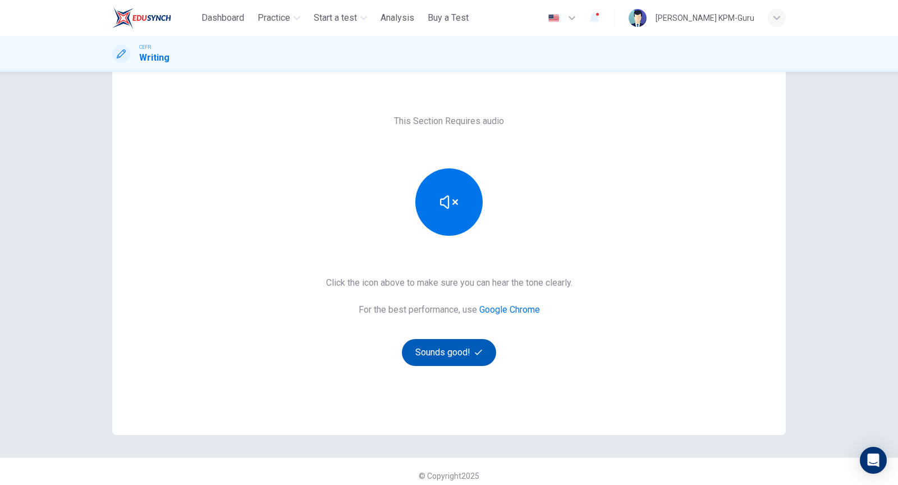 This screenshot has width=898, height=485. What do you see at coordinates (510, 309) in the screenshot?
I see `a: Google Chrome` at bounding box center [510, 309].